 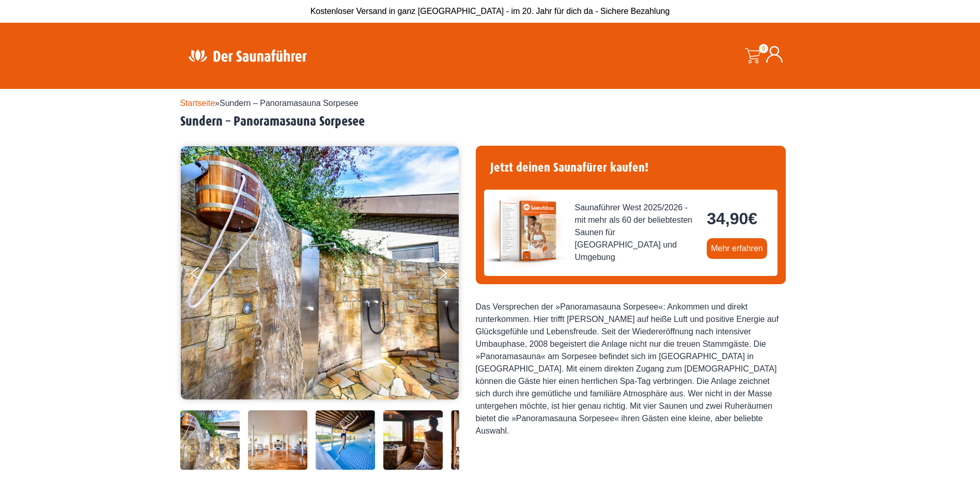 I want to click on span: 0, so click(x=764, y=48).